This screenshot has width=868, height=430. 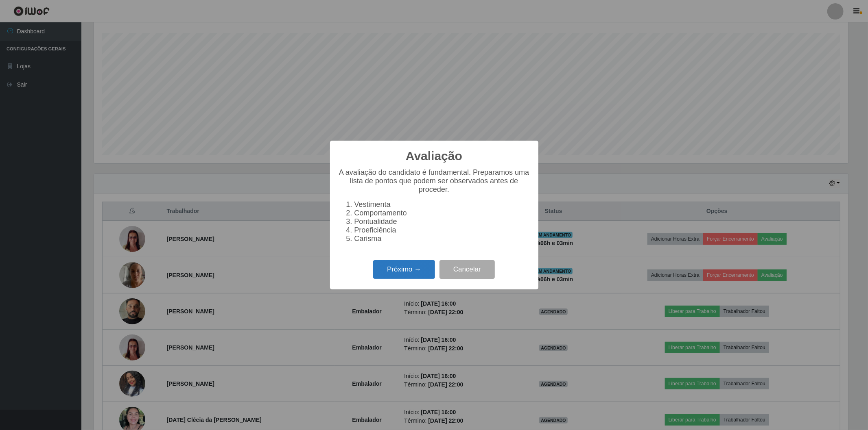 I want to click on h2: Avaliação, so click(x=434, y=156).